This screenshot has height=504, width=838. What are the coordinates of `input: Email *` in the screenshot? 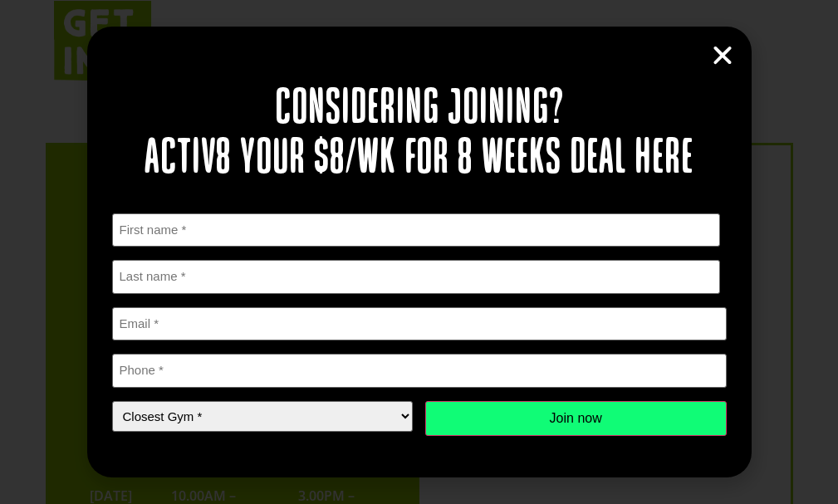 It's located at (420, 324).